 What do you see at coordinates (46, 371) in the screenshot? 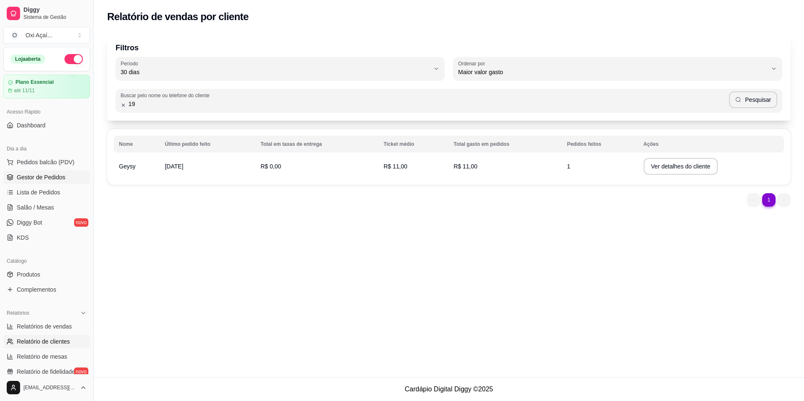
I see `span: Relatório de fidelidade` at bounding box center [46, 371].